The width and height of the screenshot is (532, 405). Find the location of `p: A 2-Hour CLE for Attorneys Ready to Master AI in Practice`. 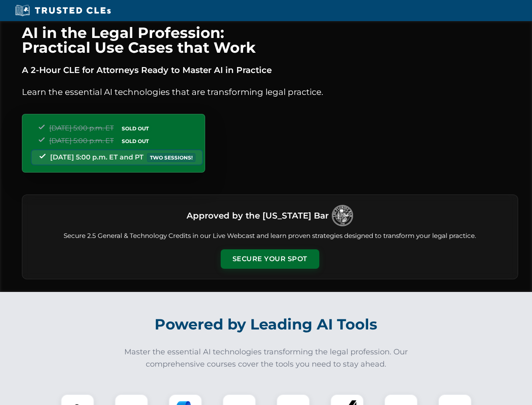

p: A 2-Hour CLE for Attorneys Ready to Master AI in Practice is located at coordinates (270, 70).